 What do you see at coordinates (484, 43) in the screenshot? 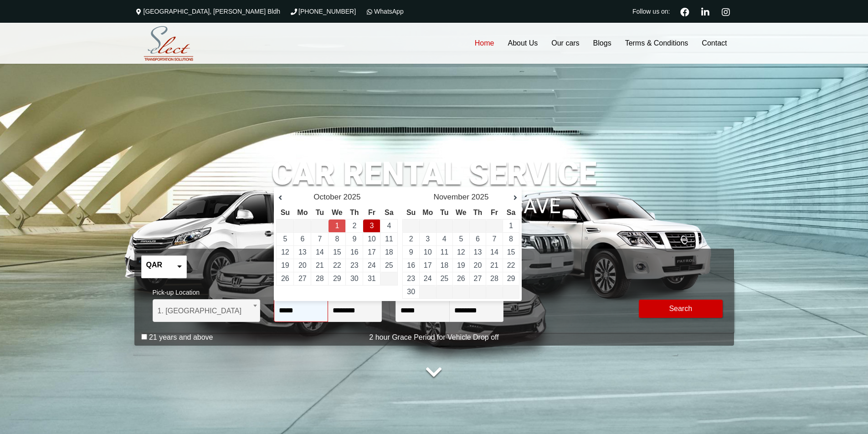
I see `a: Home` at bounding box center [484, 43].